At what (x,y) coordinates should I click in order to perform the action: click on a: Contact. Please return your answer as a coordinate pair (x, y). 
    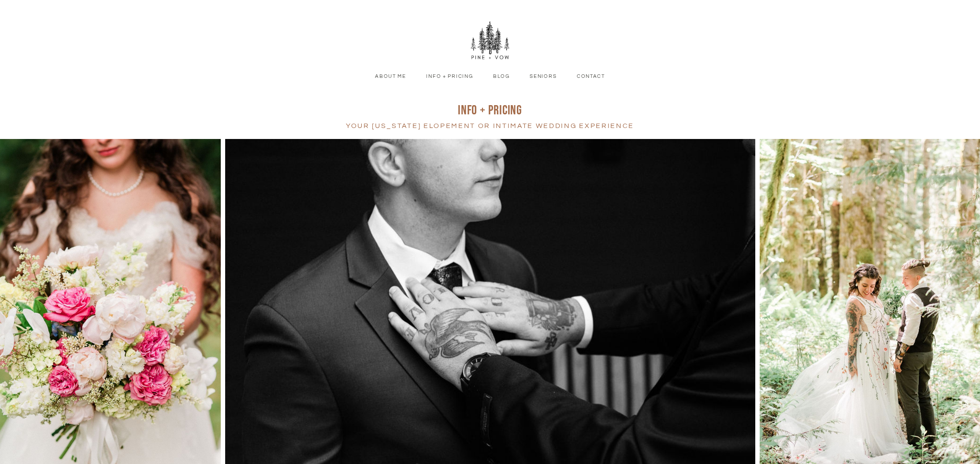
    Looking at the image, I should click on (591, 76).